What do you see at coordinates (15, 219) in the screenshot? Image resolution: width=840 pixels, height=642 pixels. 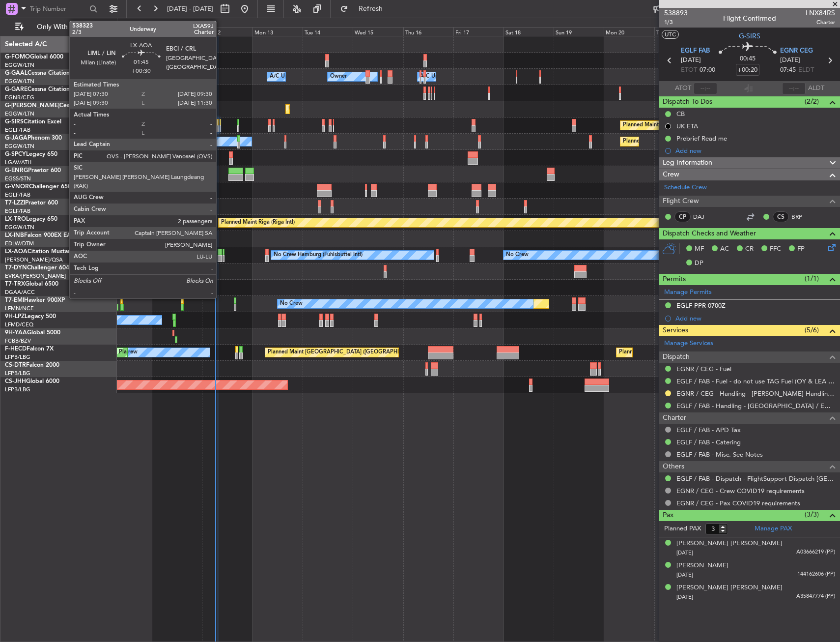 I see `span: LX-TRO` at bounding box center [15, 219].